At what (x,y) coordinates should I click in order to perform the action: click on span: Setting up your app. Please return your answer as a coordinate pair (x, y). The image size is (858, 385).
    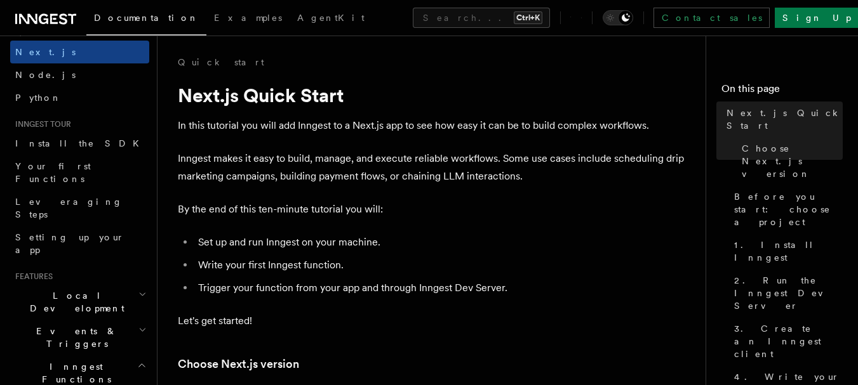
    Looking at the image, I should click on (70, 244).